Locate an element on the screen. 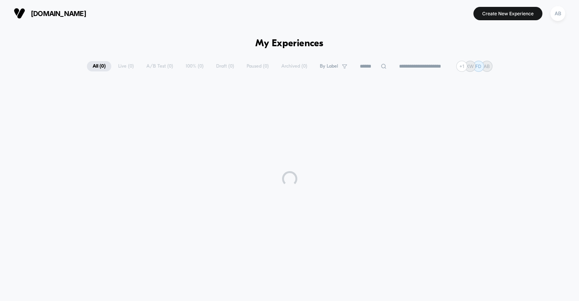 The height and width of the screenshot is (301, 579). span: All ( 0 ) is located at coordinates (99, 66).